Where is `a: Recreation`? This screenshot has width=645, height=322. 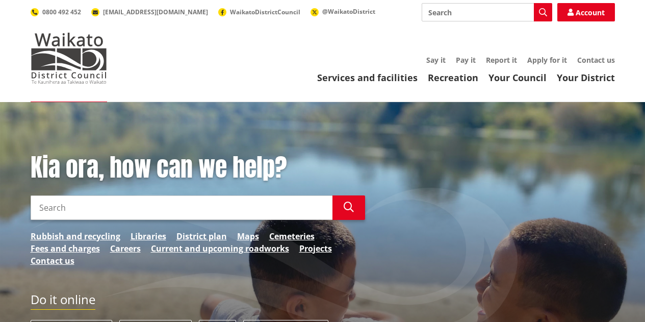 a: Recreation is located at coordinates (453, 78).